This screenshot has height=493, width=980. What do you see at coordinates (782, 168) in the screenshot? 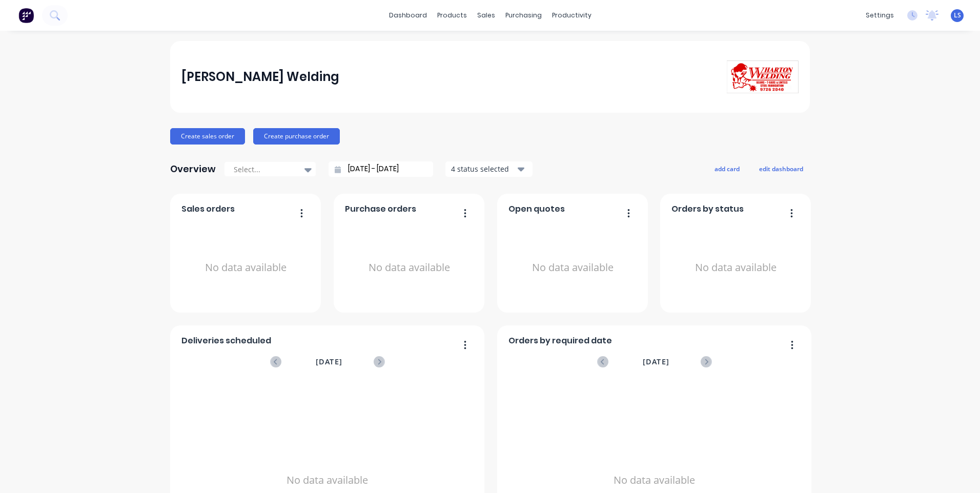
I see `button: edit dashboard` at bounding box center [782, 168].